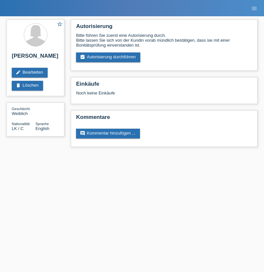 The image size is (264, 272). Describe the element at coordinates (21, 109) in the screenshot. I see `span: Geschlecht` at that location.